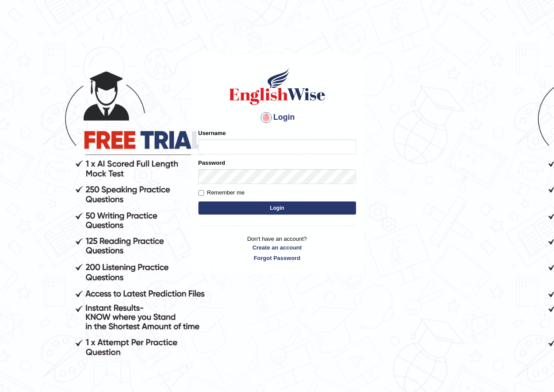 This screenshot has height=392, width=554. What do you see at coordinates (277, 248) in the screenshot?
I see `p: Don't have an account?` at bounding box center [277, 248].